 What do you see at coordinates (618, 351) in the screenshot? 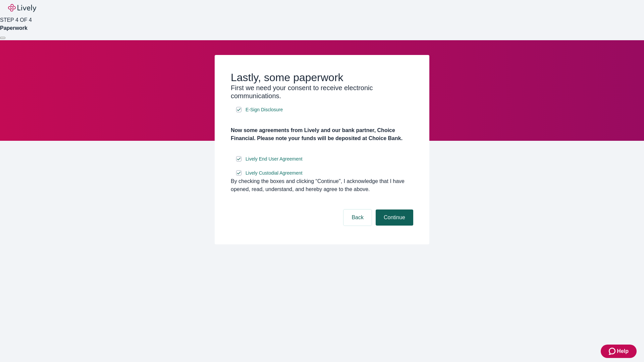
I see `button: Zendesk support iconHelp` at bounding box center [618, 351].